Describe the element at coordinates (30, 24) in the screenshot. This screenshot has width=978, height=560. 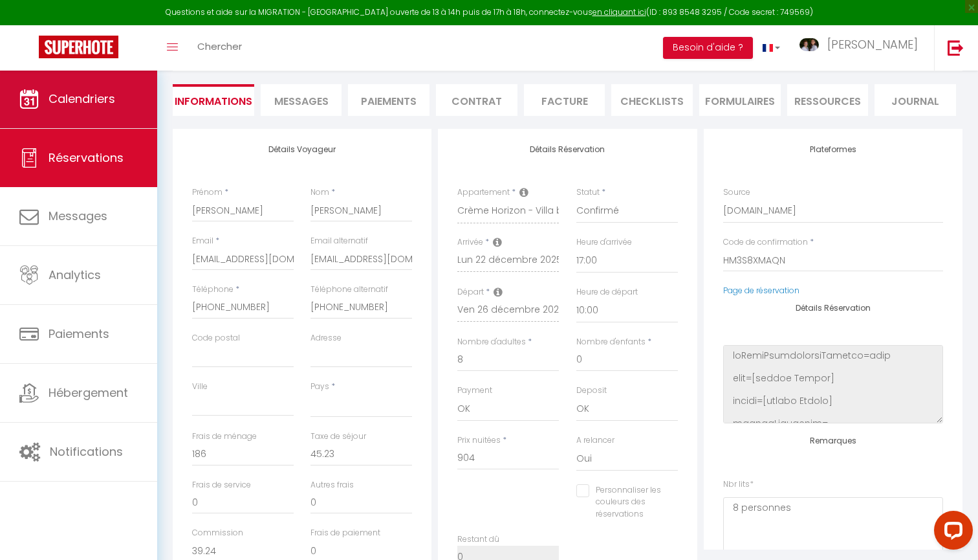
I see `button: Open LiveChat chat widget` at that location.